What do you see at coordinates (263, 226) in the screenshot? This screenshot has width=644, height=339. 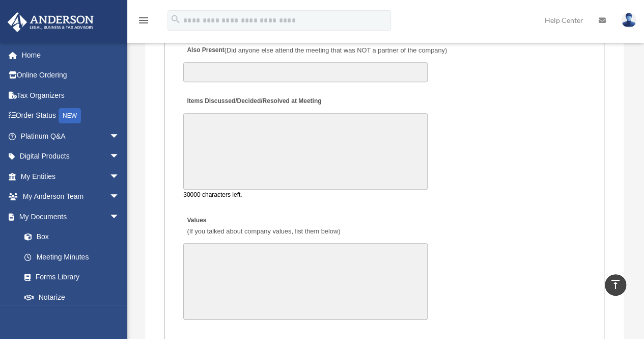 I see `label: Values` at bounding box center [263, 226].